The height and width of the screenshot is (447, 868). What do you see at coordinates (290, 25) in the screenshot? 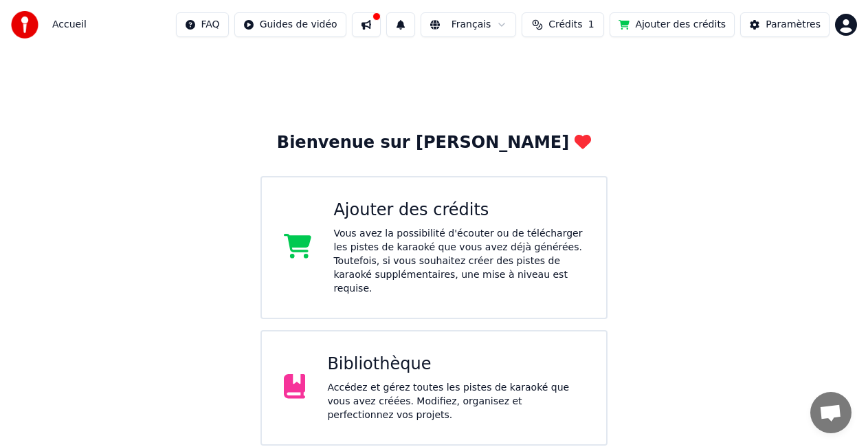
I see `button: Guides de vidéo` at bounding box center [290, 25].